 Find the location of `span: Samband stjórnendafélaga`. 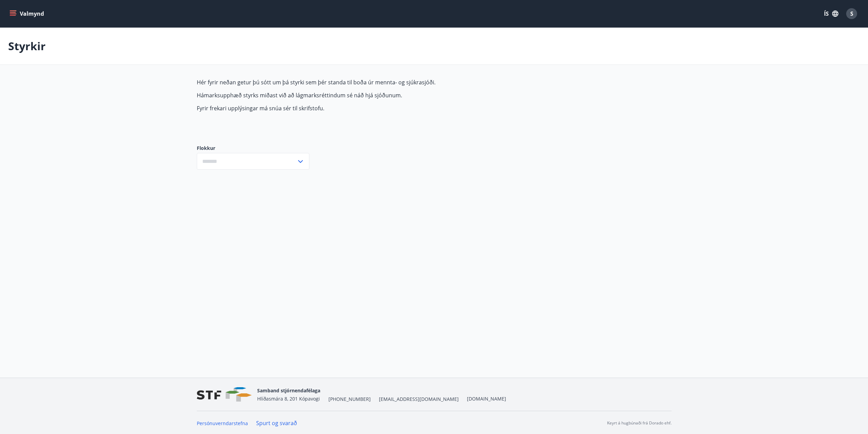

span: Samband stjórnendafélaga is located at coordinates (288, 390).